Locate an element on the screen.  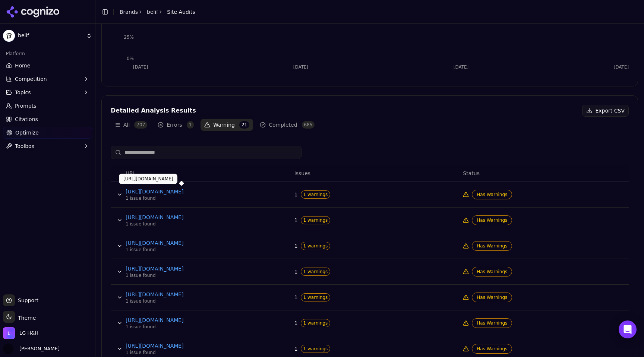
a: Brands is located at coordinates (129, 12).